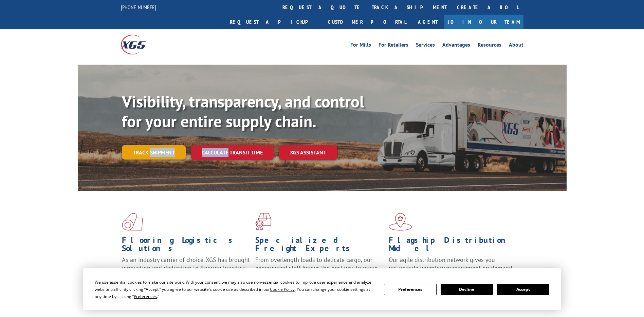 The height and width of the screenshot is (317, 644). I want to click on img: xgs-icon-flagship-distribution-model-red, so click(400, 222).